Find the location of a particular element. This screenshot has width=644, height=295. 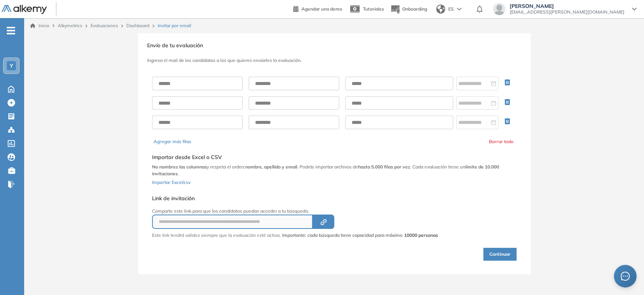

span: Y is located at coordinates (11, 66).